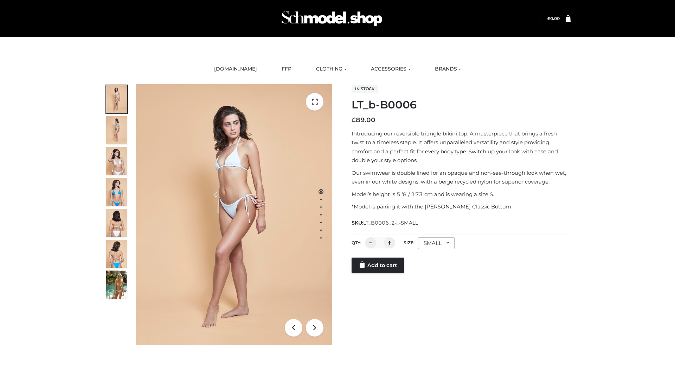 This screenshot has width=675, height=379. Describe the element at coordinates (331, 69) in the screenshot. I see `a: CLOTHING` at that location.